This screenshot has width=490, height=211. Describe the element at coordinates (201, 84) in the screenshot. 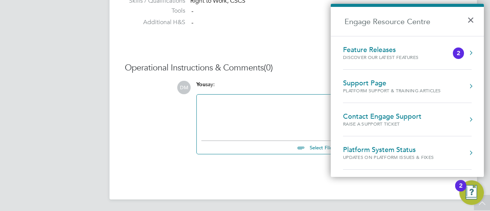

I see `span: You` at that location.